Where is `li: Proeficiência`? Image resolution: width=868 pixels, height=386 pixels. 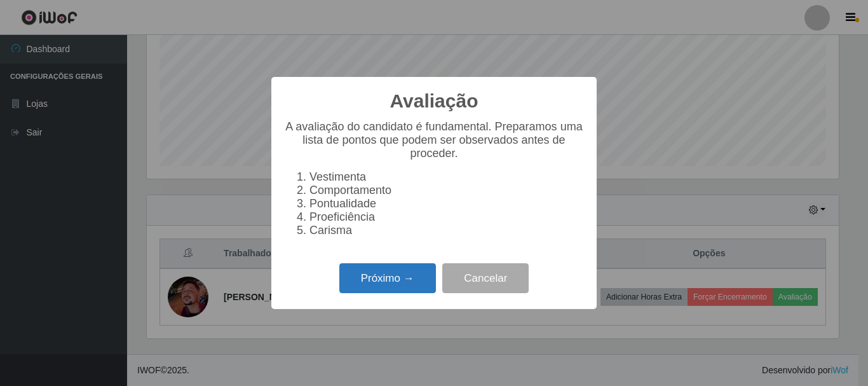 li: Proeficiência is located at coordinates (447, 217).